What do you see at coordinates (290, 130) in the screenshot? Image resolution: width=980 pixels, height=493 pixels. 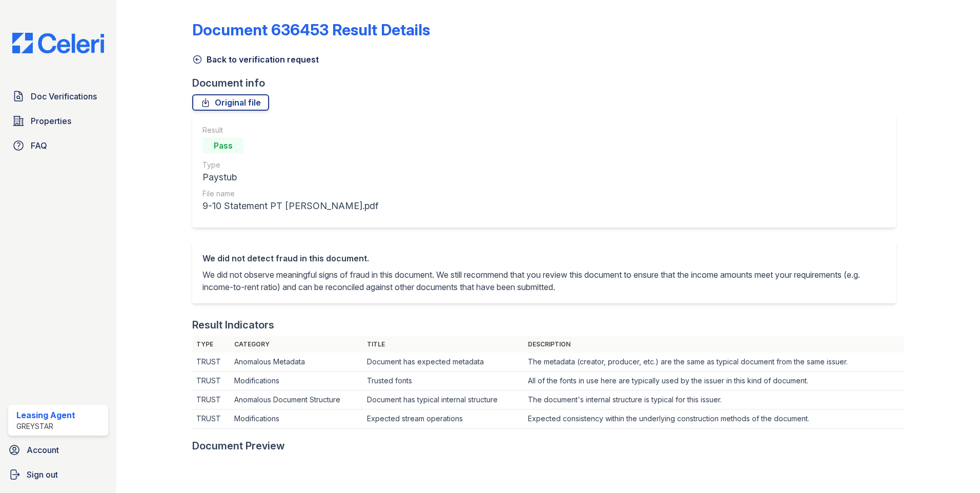 I see `div: Result` at bounding box center [290, 130].